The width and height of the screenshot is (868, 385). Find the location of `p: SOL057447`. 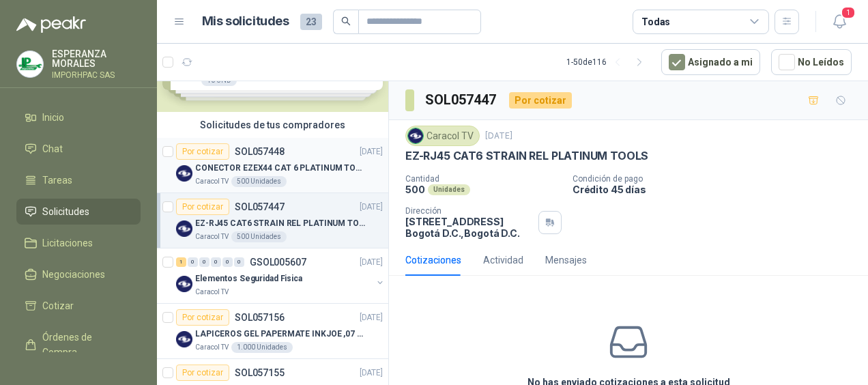

p: SOL057447 is located at coordinates (259, 207).